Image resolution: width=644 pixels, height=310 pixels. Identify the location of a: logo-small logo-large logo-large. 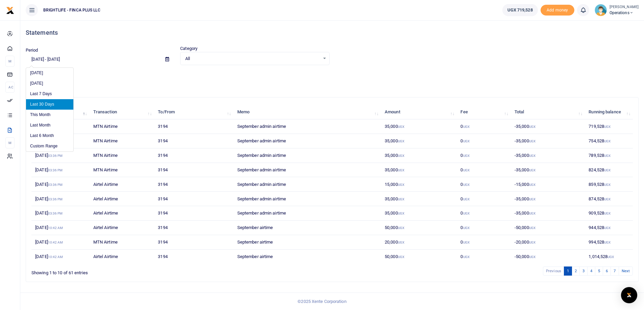
(10, 10).